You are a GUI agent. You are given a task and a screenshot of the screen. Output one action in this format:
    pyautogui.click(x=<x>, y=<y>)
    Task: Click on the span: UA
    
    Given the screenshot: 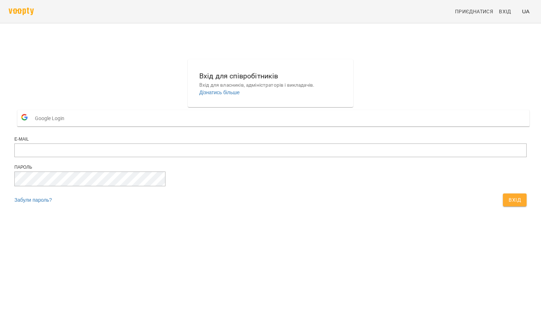 What is the action you would take?
    pyautogui.click(x=525, y=11)
    